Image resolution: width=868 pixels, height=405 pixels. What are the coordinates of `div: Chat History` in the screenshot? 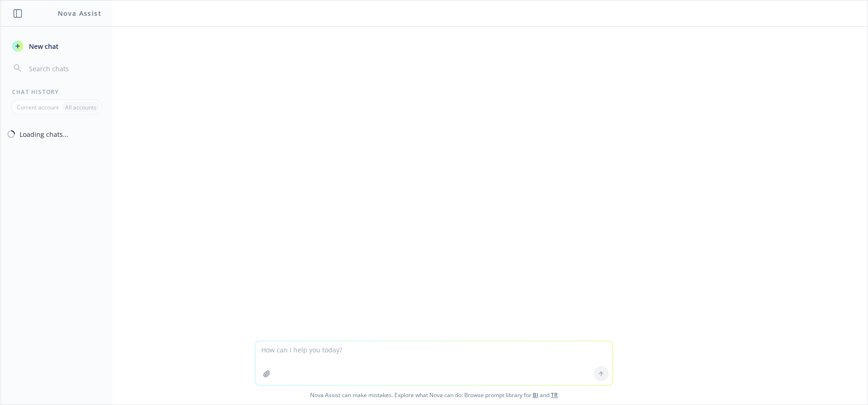 It's located at (57, 92).